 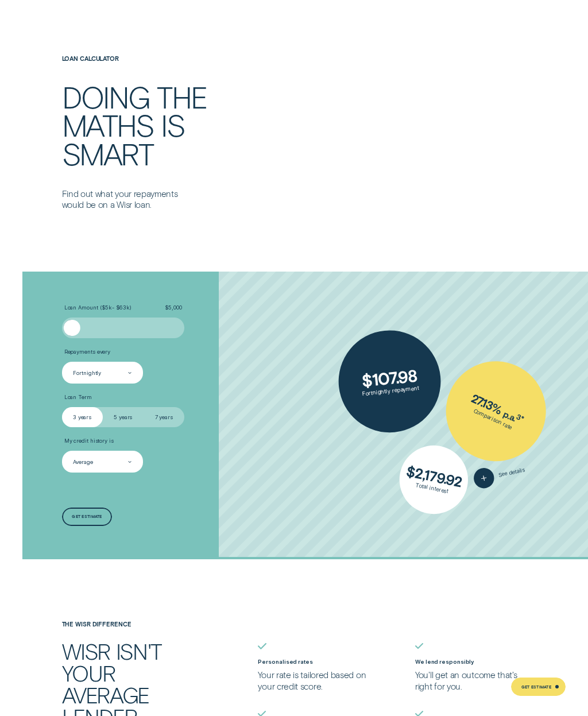 What do you see at coordinates (128, 199) in the screenshot?
I see `p: Find out what your repayments would be on a Wisr loan.` at bounding box center [128, 199].